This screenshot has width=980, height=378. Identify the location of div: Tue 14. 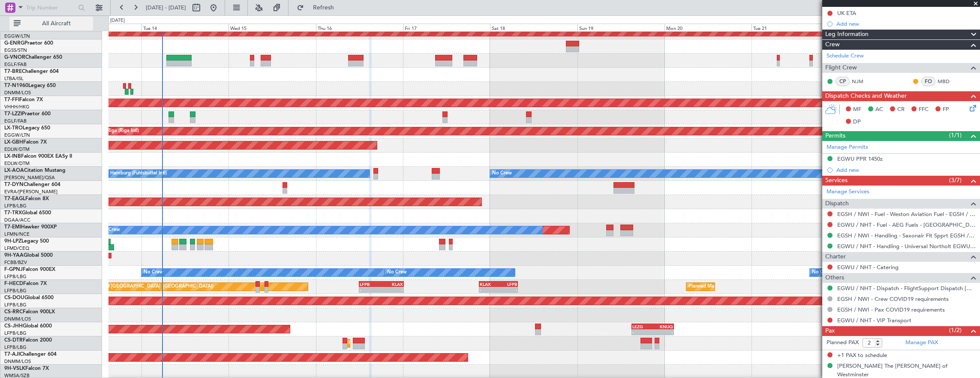
(185, 27).